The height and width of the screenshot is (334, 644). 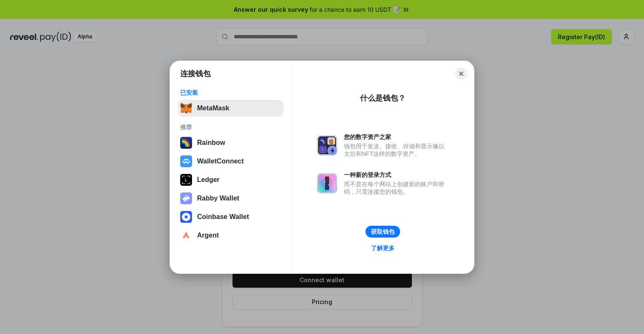 What do you see at coordinates (186, 180) in the screenshot?
I see `img: svg+xml,%3Csvg%20xmlns%3D%22http%3A%2F%2Fwww.w3.org%2F2000%2Fsvg%22%20width%3D%2228%22%20height%3...` at bounding box center [186, 180].